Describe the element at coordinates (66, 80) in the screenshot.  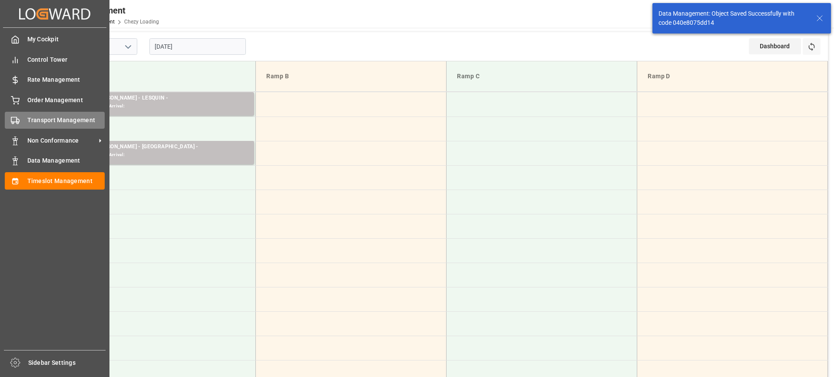
I see `span: Rate Management` at that location.